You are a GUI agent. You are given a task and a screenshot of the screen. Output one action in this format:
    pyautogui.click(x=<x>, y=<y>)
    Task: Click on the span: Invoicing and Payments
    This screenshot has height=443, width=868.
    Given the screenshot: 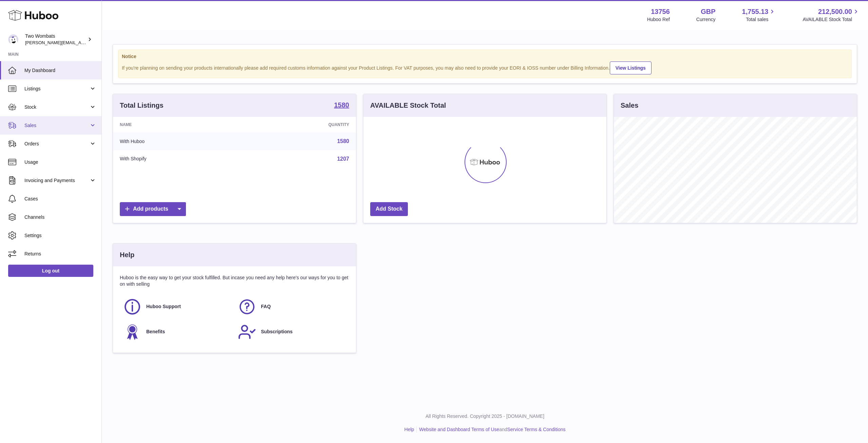 What is the action you would take?
    pyautogui.click(x=57, y=181)
    